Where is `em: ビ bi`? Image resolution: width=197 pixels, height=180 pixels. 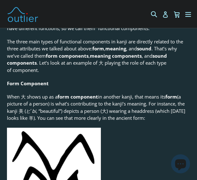 em: ビ bi is located at coordinates (31, 111).